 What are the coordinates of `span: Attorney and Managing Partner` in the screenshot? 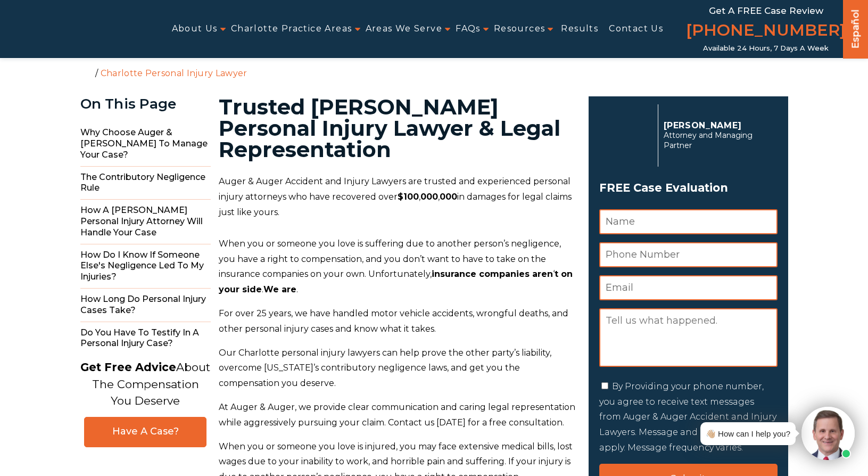 It's located at (717, 141).